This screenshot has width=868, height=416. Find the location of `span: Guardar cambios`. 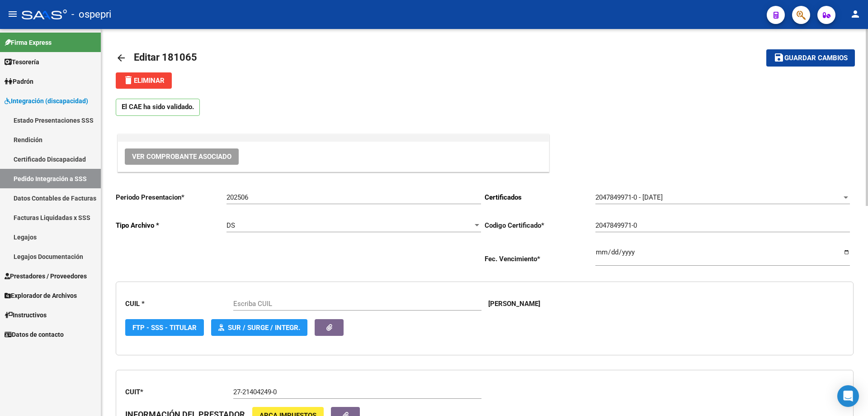

span: Guardar cambios is located at coordinates (816, 58).